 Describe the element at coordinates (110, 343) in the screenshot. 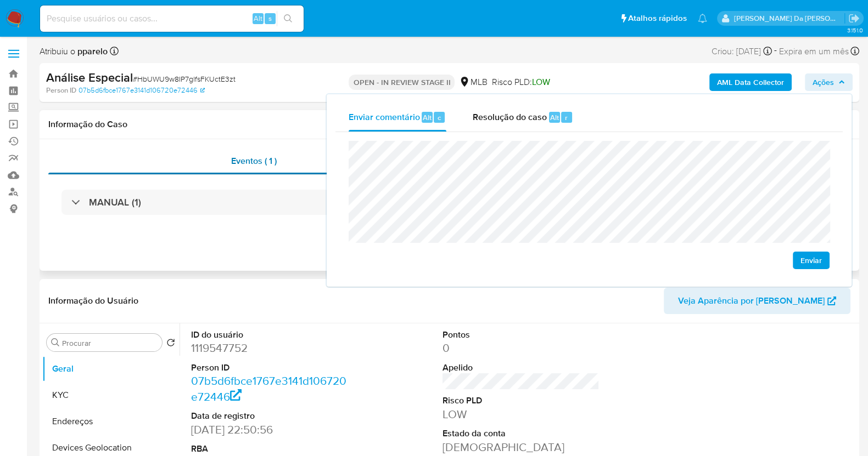

I see `input: Procurar` at that location.